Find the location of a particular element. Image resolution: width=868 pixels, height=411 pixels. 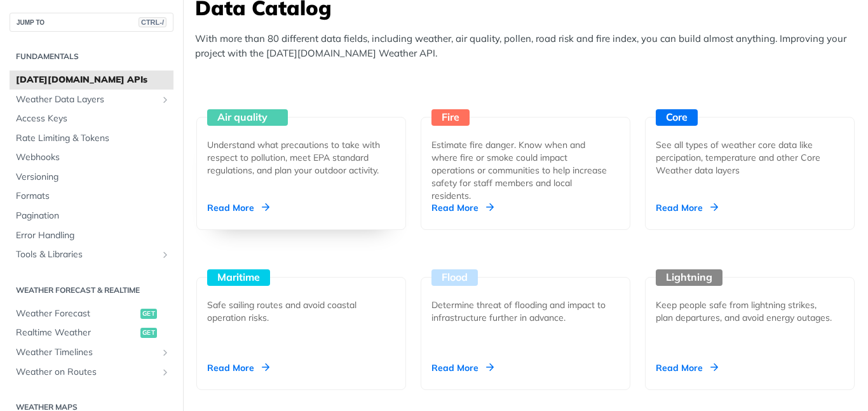

span: Rate Limiting & Tokens is located at coordinates (92, 138).